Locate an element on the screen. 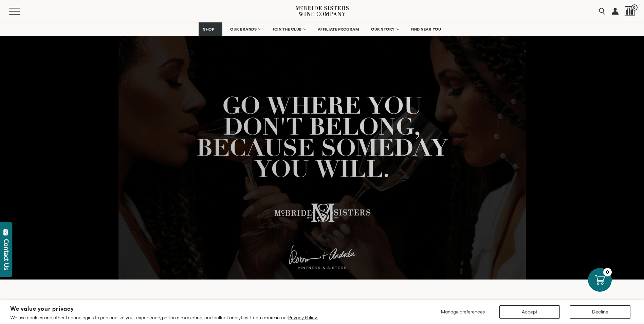 Image resolution: width=644 pixels, height=324 pixels. span: JOIN THE CLUB is located at coordinates (287, 29).